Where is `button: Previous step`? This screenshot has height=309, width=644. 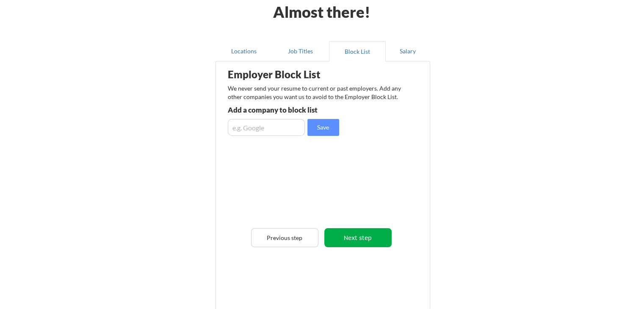 button: Previous step is located at coordinates (284, 238).